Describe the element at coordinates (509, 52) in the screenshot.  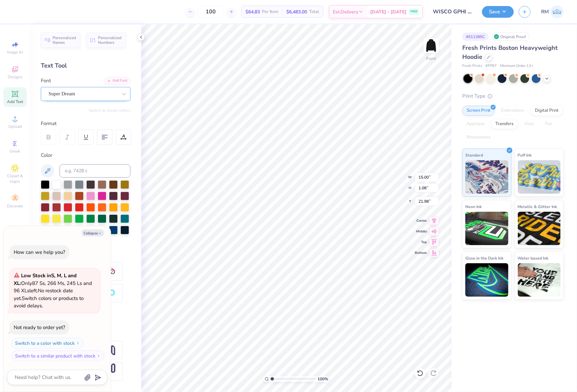
I see `span: Fresh Prints Boston Heavyweight Hoodie` at that location.